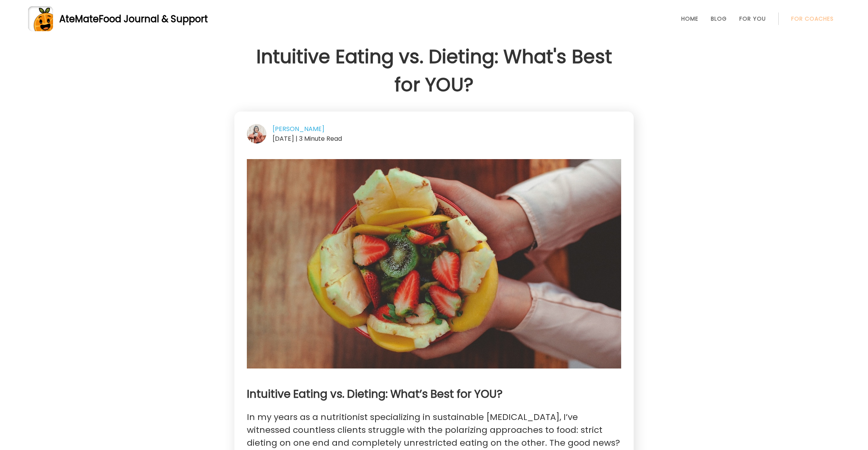 The image size is (868, 450). I want to click on a: For Coaches, so click(812, 18).